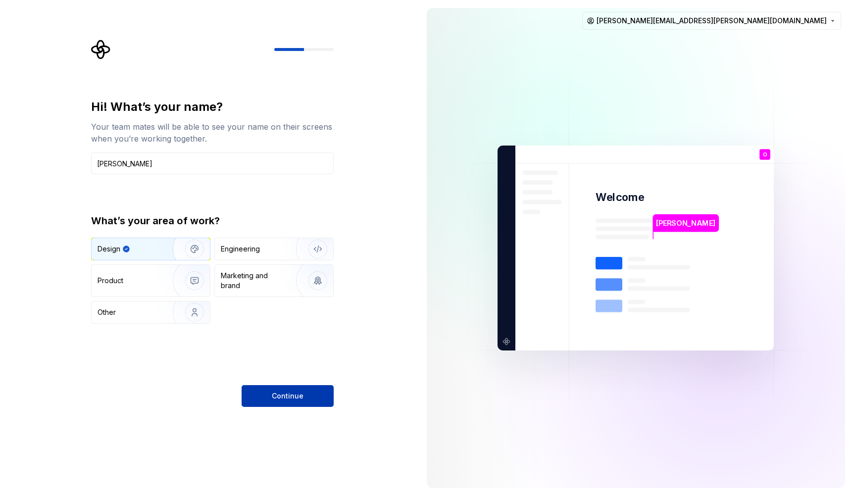  Describe the element at coordinates (288, 396) in the screenshot. I see `span: Continue` at that location.